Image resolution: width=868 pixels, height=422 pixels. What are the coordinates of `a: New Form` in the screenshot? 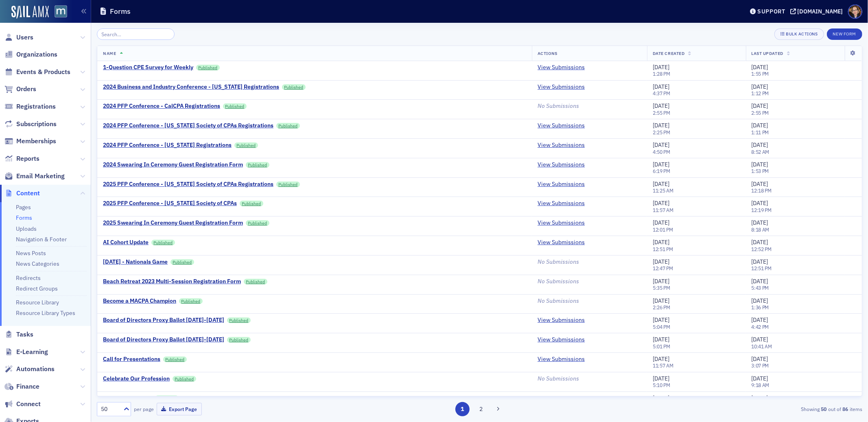 It's located at (844, 33).